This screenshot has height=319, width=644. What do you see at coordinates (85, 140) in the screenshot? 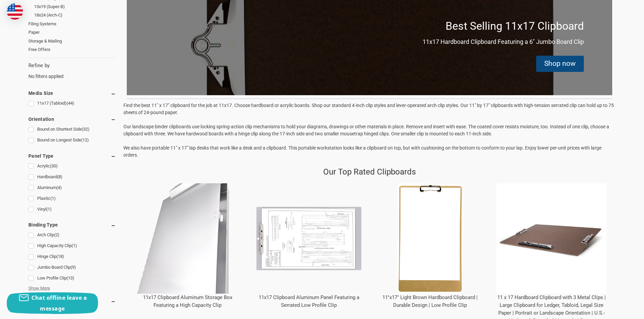
I see `span: (12)` at bounding box center [85, 140].